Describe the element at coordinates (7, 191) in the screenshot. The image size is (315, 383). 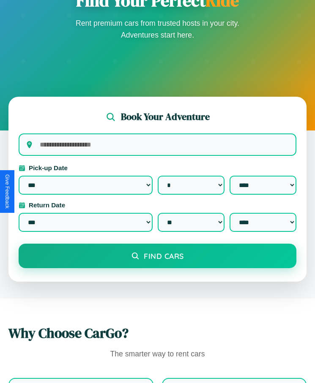
I see `div: Give Feedback` at that location.